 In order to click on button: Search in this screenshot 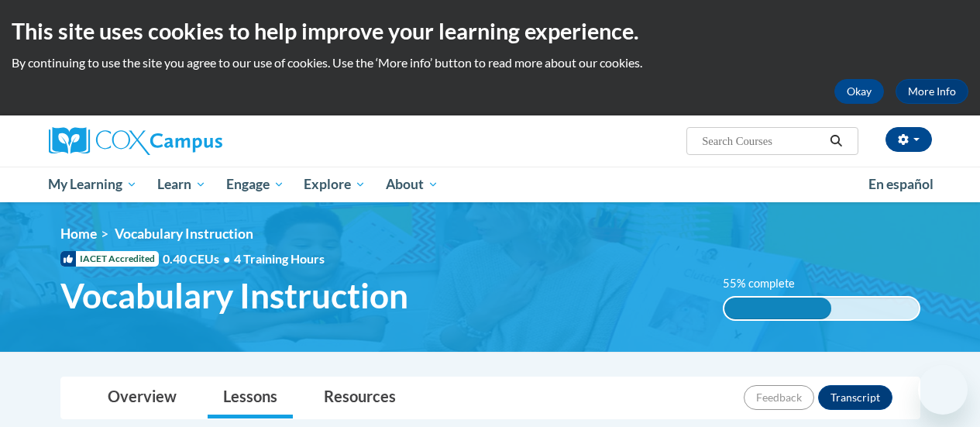, I will do `click(836, 140)`.